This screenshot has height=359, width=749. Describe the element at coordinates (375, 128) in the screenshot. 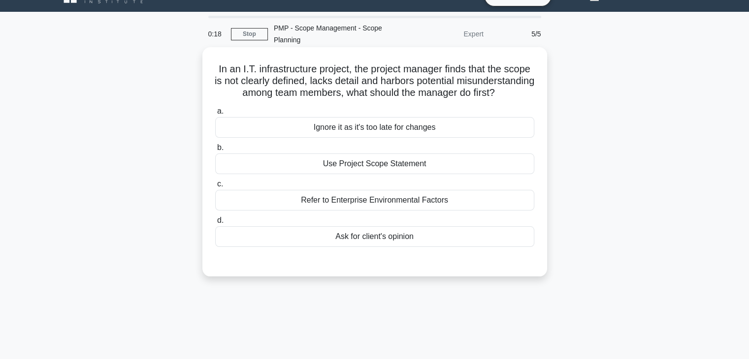

I see `div: Ignore it as it's too late for changes` at that location.